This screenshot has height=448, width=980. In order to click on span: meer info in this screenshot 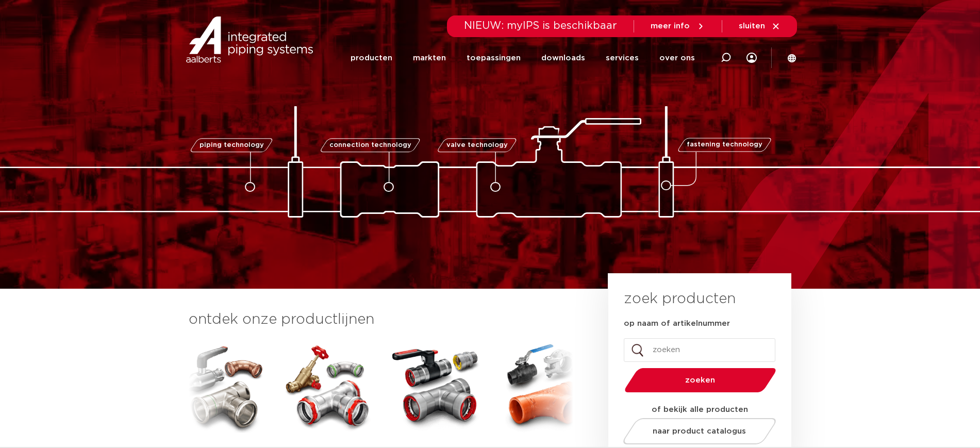, I will do `click(670, 26)`.